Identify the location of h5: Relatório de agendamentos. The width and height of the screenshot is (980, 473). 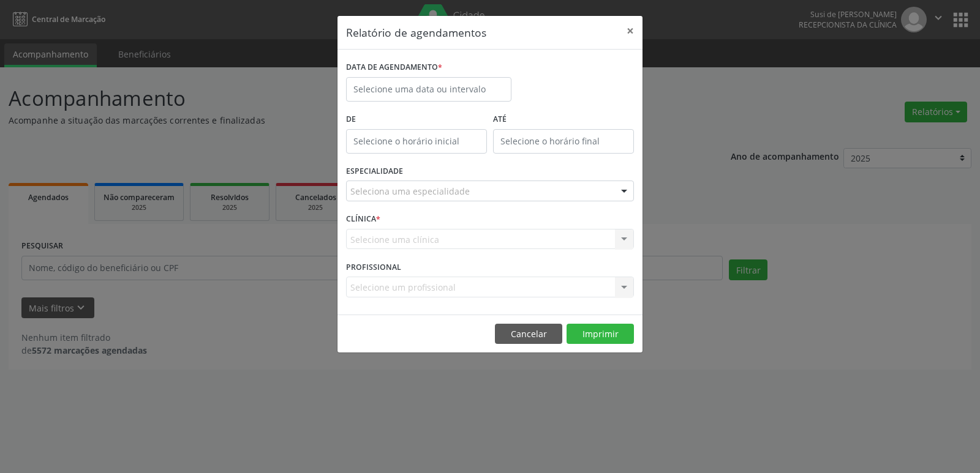
(416, 32).